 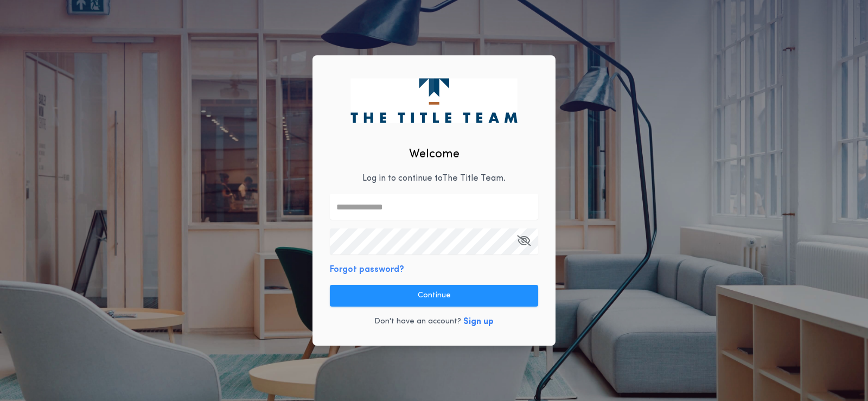 I want to click on img: logo, so click(x=434, y=101).